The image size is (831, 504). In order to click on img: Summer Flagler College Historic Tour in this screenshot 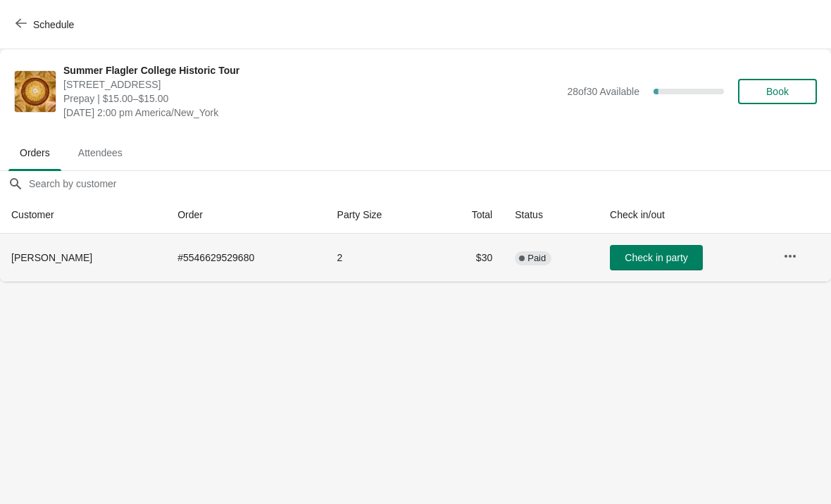, I will do `click(36, 92)`.